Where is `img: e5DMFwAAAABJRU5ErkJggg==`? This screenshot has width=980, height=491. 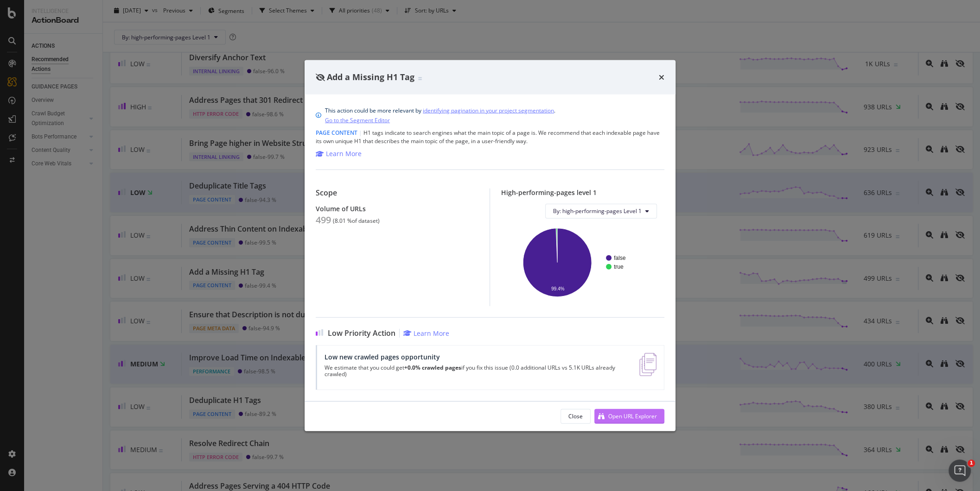
img: e5DMFwAAAABJRU5ErkJggg== is located at coordinates (648, 364).